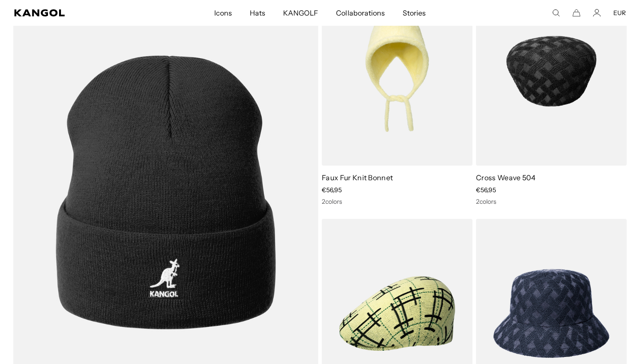 The width and height of the screenshot is (640, 364). What do you see at coordinates (597, 13) in the screenshot?
I see `a: Account` at bounding box center [597, 13].